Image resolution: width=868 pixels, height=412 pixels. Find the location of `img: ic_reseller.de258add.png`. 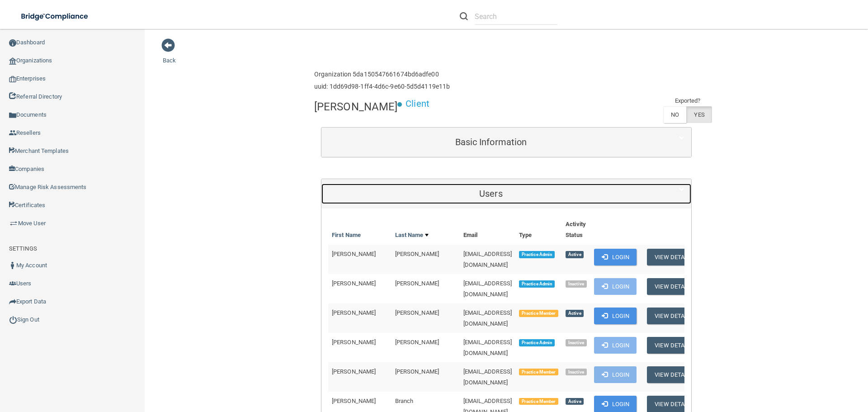

img: ic_reseller.de258add.png is located at coordinates (12, 133).